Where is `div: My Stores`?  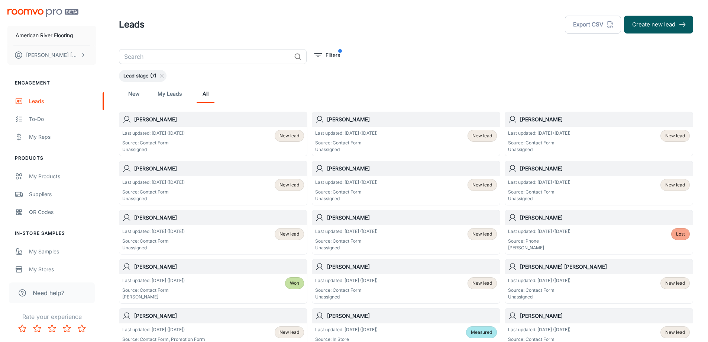
div: My Stores is located at coordinates (62, 269).